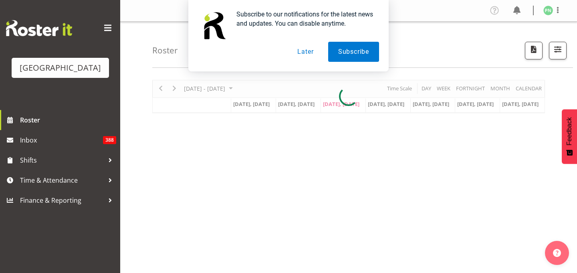 The width and height of the screenshot is (577, 273). I want to click on img: notification icon, so click(214, 26).